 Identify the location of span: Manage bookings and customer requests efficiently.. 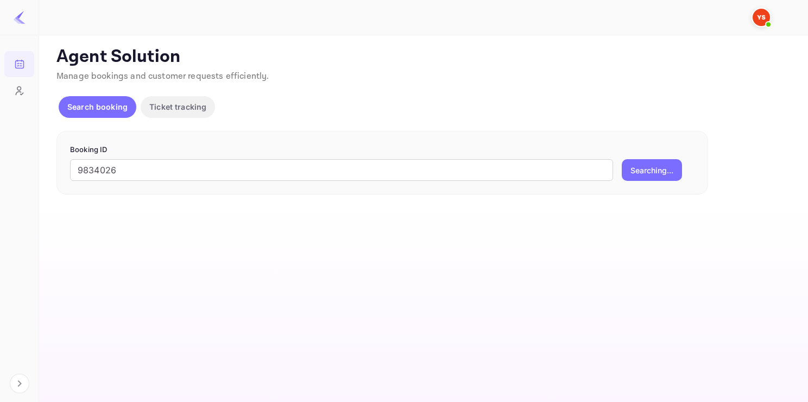
(163, 76).